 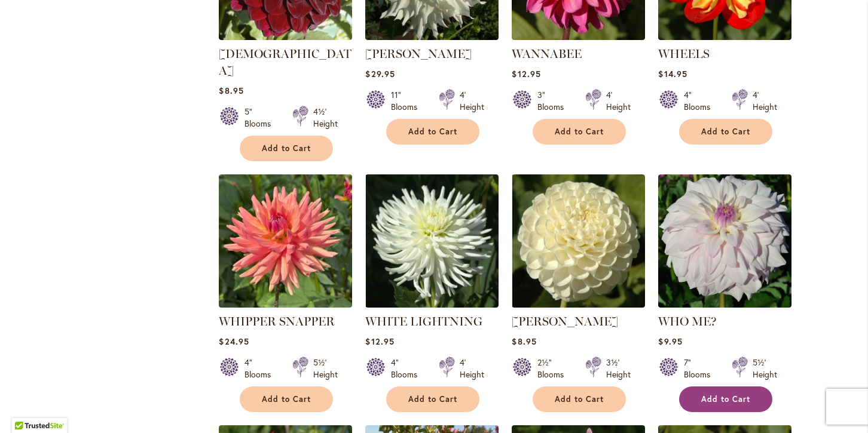 I want to click on img: Who Me?, so click(x=725, y=241).